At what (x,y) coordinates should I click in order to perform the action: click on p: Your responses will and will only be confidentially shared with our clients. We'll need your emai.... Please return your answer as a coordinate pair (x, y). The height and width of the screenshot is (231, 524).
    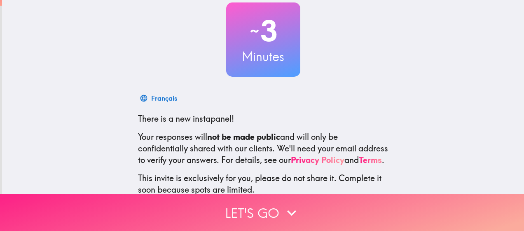
    Looking at the image, I should click on (263, 148).